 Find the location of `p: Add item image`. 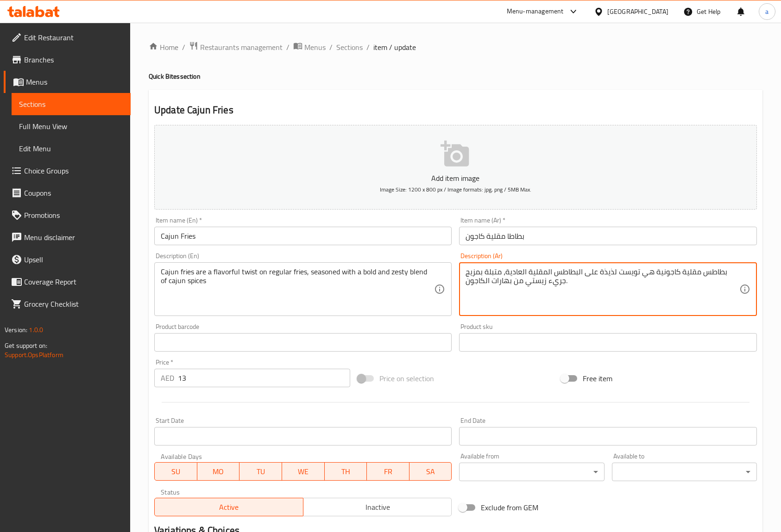

p: Add item image is located at coordinates (455, 178).